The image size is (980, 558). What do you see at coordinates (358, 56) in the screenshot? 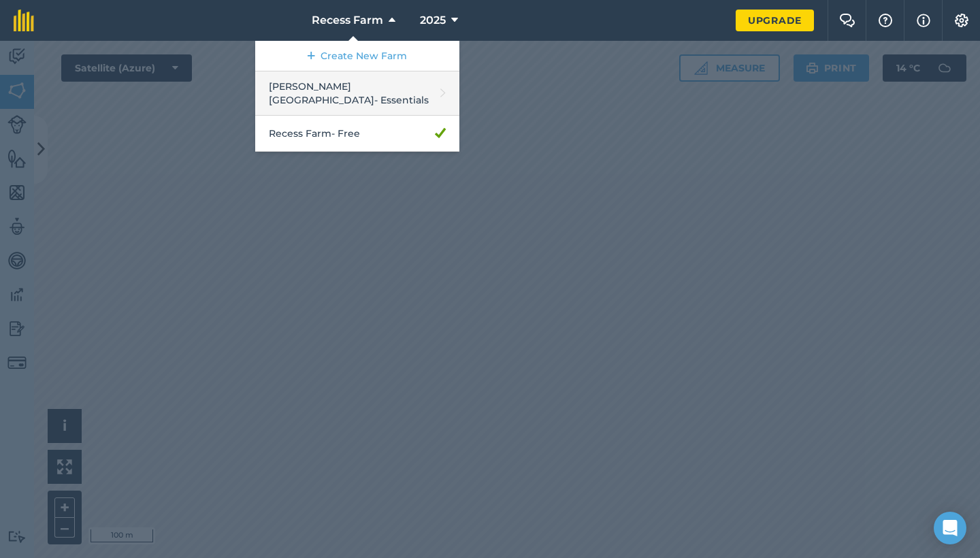
I see `a: Create New Farm` at bounding box center [358, 56].